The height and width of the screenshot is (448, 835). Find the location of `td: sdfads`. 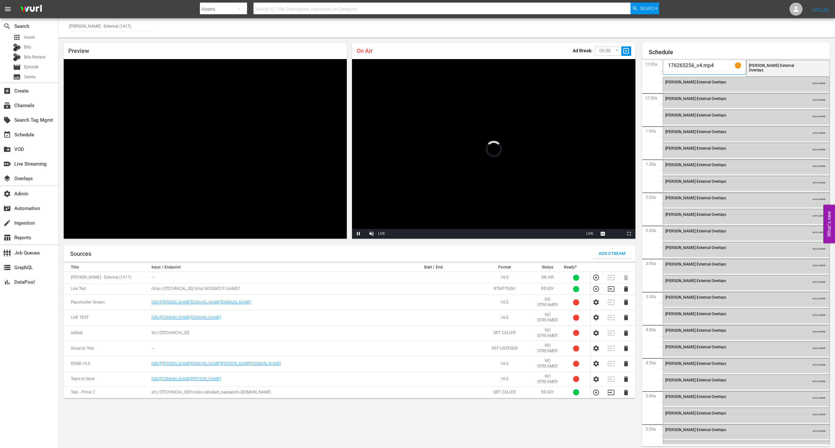

td: sdfads is located at coordinates (107, 333).